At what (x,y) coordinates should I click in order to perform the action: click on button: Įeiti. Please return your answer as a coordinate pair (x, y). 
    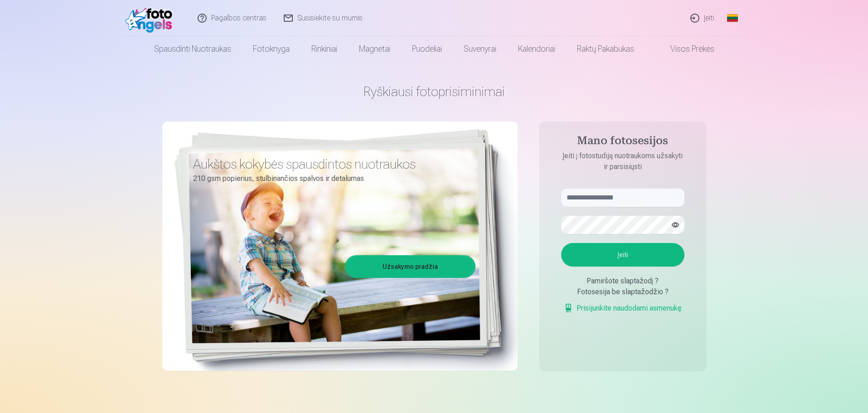
    Looking at the image, I should click on (623, 255).